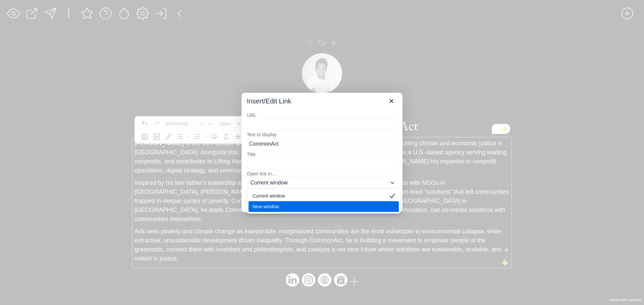 The image size is (644, 305). I want to click on label: Title, so click(322, 155).